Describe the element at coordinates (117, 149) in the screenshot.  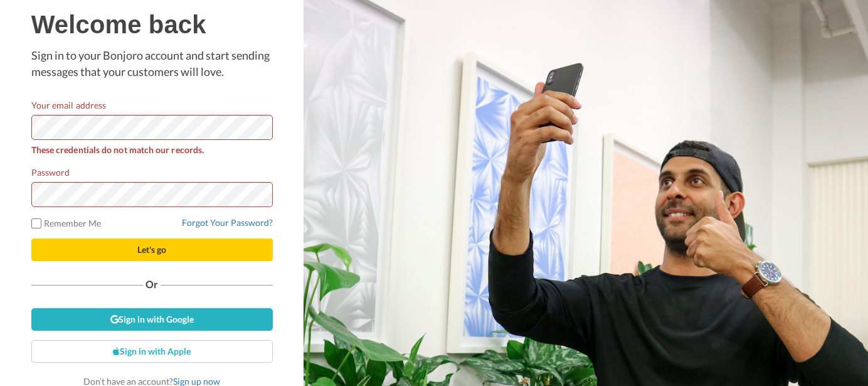
I see `strong: These credentials do not match our records.` at that location.